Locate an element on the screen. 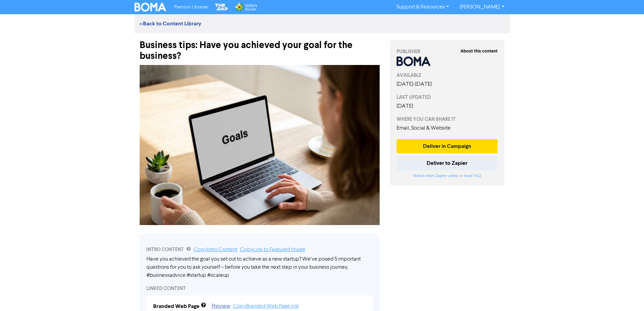 Image resolution: width=644 pixels, height=311 pixels. div: INTRO CONTENT is located at coordinates (259, 250).